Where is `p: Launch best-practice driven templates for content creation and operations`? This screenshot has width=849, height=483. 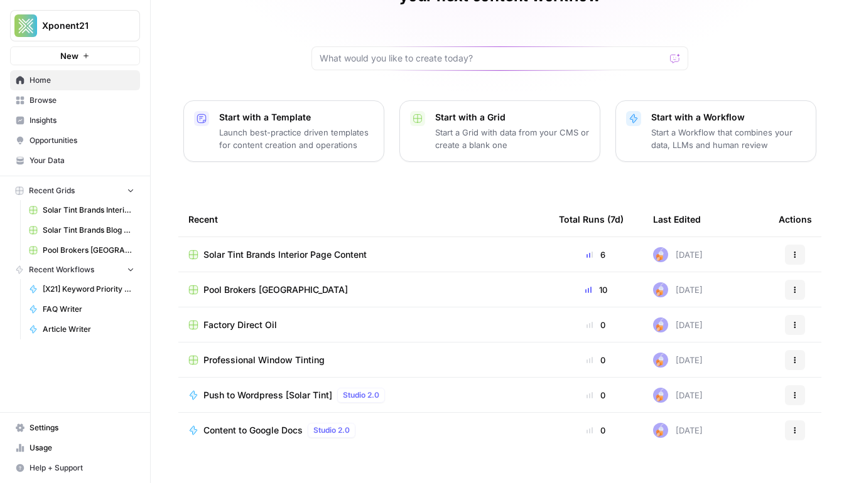 p: Launch best-practice driven templates for content creation and operations is located at coordinates (296, 139).